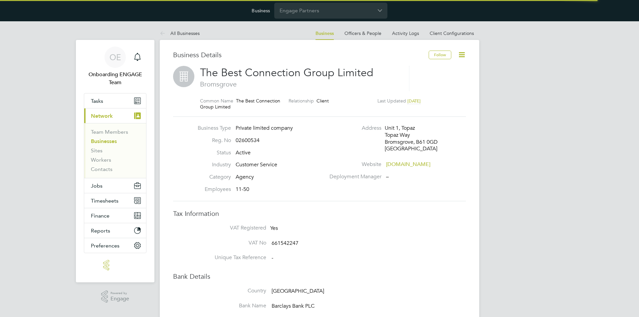  What do you see at coordinates (180, 33) in the screenshot?
I see `a: All Businesses` at bounding box center [180, 33].